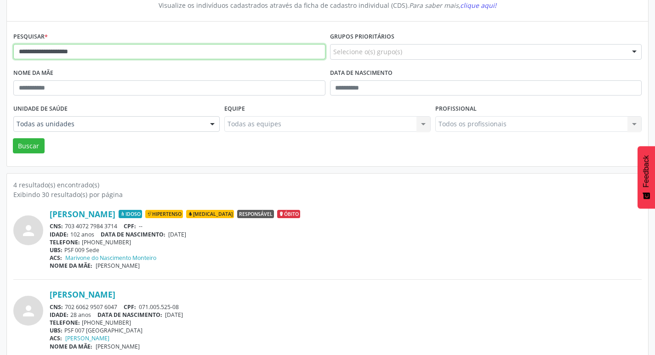 The image size is (655, 355). Describe the element at coordinates (478, 5) in the screenshot. I see `span: clique aqui!` at that location.